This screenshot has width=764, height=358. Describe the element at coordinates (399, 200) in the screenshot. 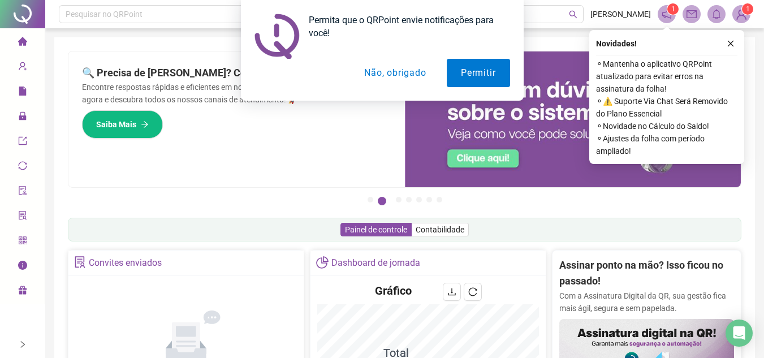

I see `button: 3` at that location.